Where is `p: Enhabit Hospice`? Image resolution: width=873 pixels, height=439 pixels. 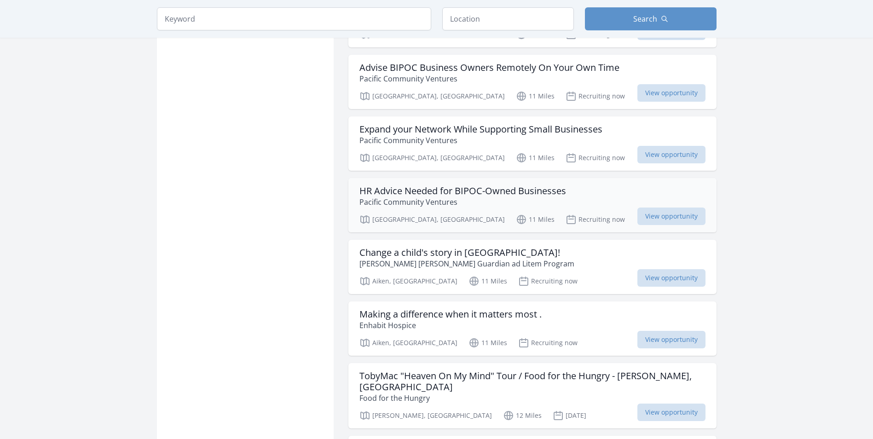 p: Enhabit Hospice is located at coordinates (451, 325).